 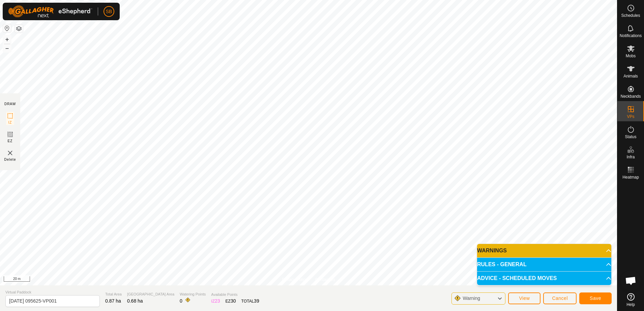 I want to click on span: Available Points, so click(x=235, y=295).